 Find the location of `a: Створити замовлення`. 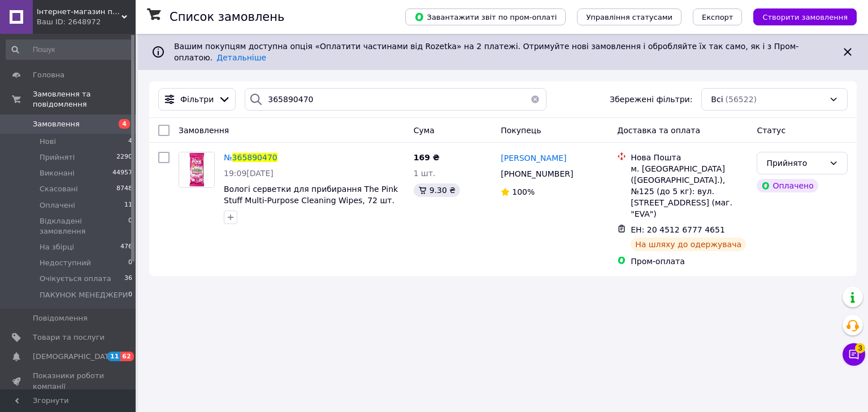

a: Створити замовлення is located at coordinates (799, 17).